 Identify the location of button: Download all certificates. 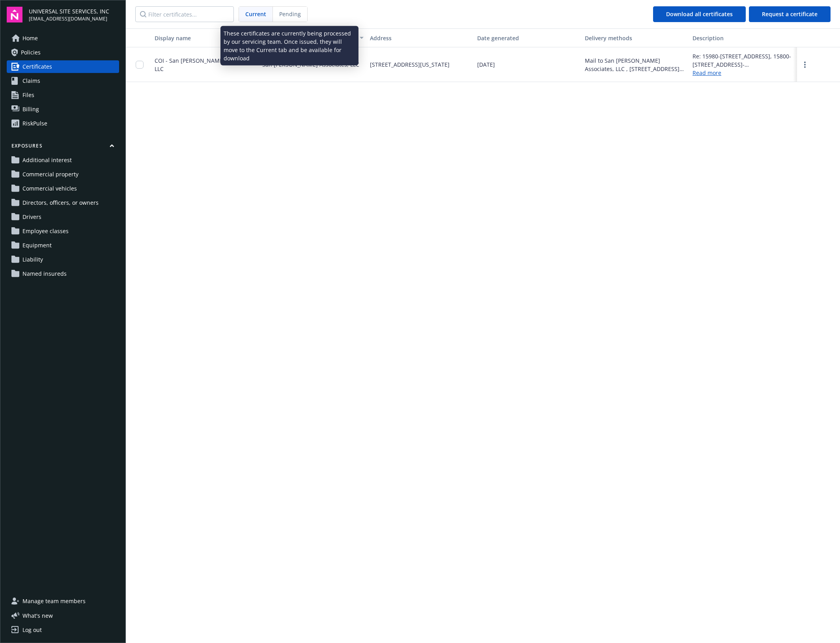
(699, 14).